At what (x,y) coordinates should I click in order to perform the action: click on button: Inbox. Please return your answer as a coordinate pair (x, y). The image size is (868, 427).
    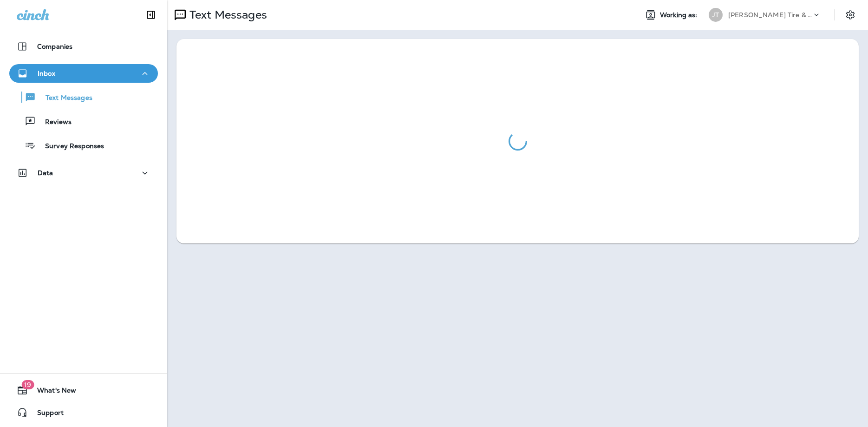
    Looking at the image, I should click on (83, 74).